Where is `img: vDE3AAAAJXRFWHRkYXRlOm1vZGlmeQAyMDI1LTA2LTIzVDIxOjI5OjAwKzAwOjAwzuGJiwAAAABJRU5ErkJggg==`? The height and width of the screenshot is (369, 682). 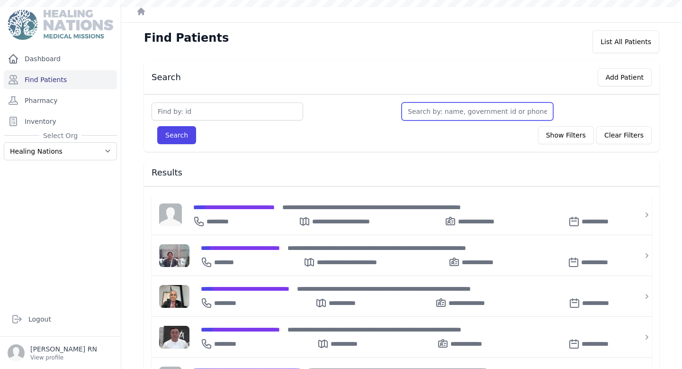
img: vDE3AAAAJXRFWHRkYXRlOm1vZGlmeQAyMDI1LTA2LTIzVDIxOjI5OjAwKzAwOjAwzuGJiwAAAABJRU5ErkJggg== is located at coordinates (174, 296).